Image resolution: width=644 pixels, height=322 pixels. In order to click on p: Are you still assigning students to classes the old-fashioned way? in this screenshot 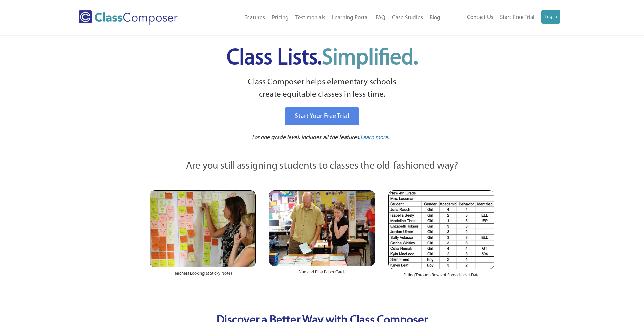, I will do `click(322, 166)`.